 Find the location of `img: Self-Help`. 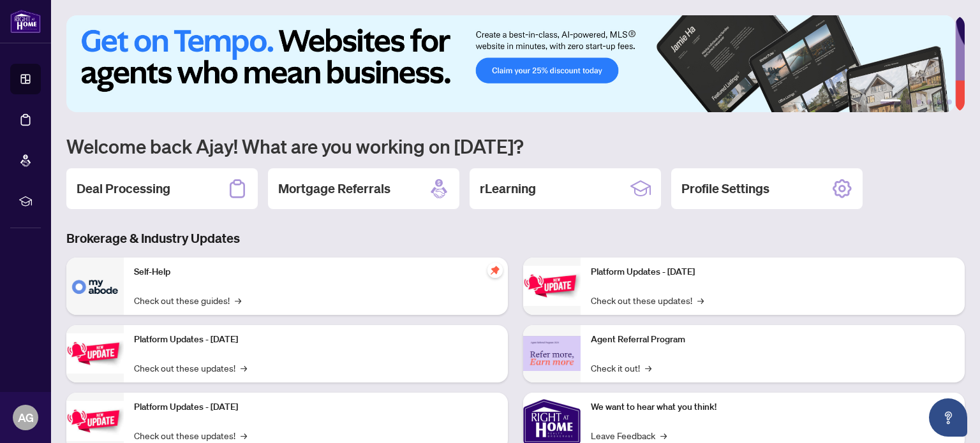

img: Self-Help is located at coordinates (95, 286).